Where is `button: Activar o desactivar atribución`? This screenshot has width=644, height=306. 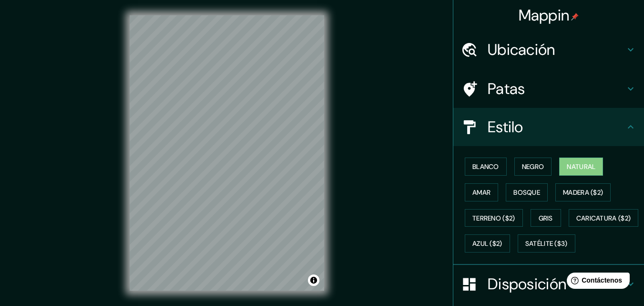
button: Activar o desactivar atribución is located at coordinates (314, 280).